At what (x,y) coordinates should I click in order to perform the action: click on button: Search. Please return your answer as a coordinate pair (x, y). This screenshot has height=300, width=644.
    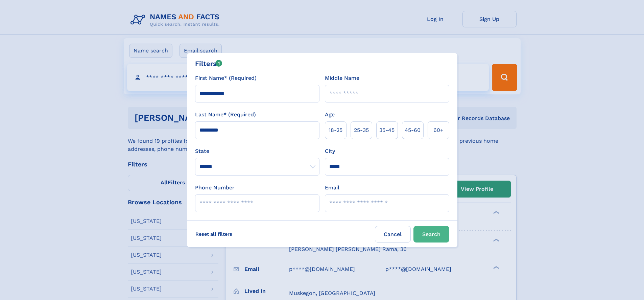
    Looking at the image, I should click on (431, 234).